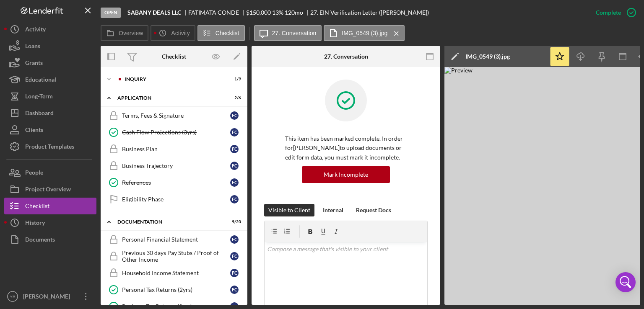 Image resolution: width=644 pixels, height=309 pixels. Describe the element at coordinates (110, 13) in the screenshot. I see `div: Open` at that location.